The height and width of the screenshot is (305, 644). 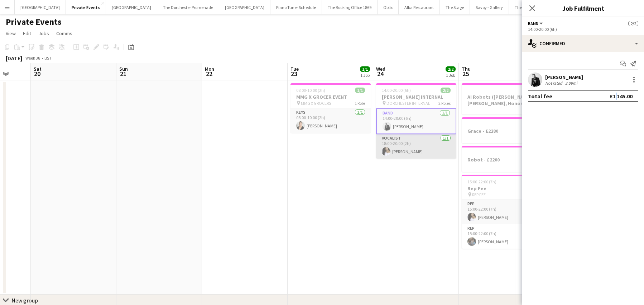 What do you see at coordinates (37, 74) in the screenshot?
I see `span: 20` at bounding box center [37, 74].